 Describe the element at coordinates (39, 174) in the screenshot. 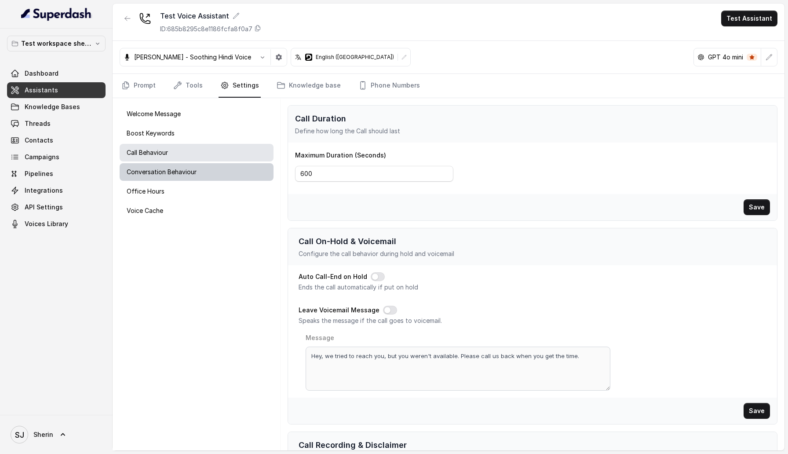

I see `span: Pipelines` at that location.